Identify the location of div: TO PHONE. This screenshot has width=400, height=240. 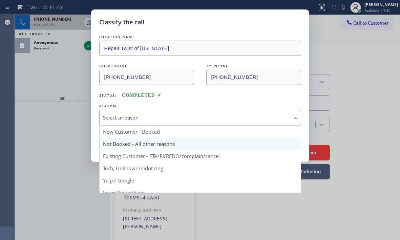
(253, 66).